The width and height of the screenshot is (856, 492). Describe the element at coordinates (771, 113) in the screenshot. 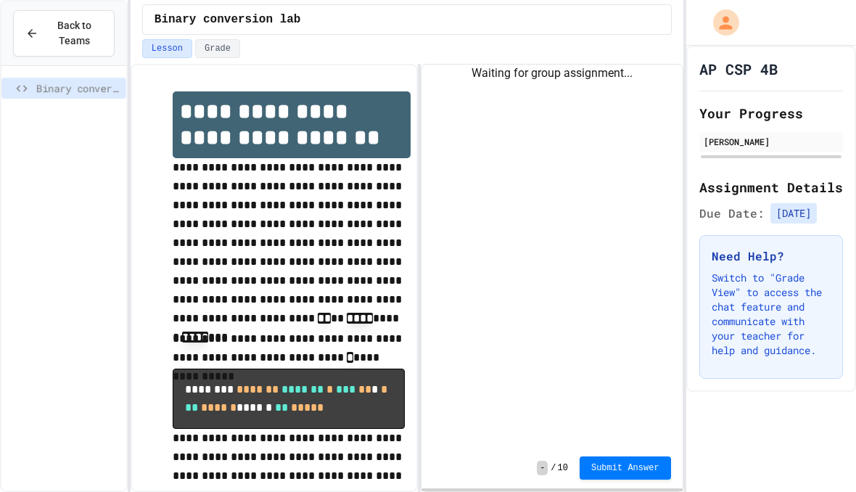

I see `h2: Your Progress` at that location.